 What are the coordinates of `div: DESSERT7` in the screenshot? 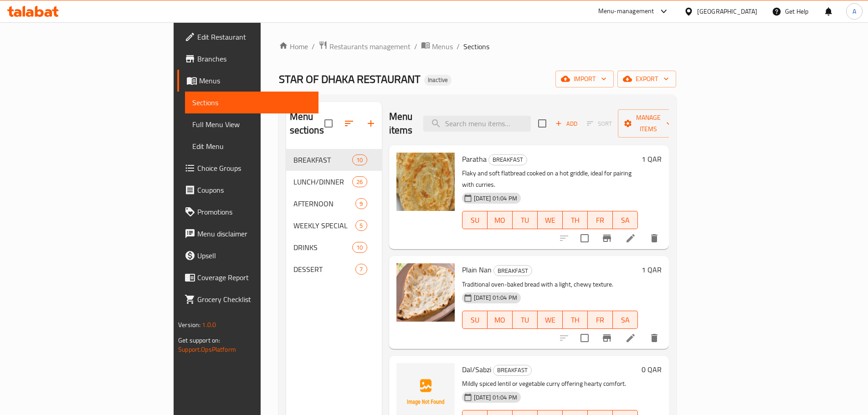 It's located at (334, 269).